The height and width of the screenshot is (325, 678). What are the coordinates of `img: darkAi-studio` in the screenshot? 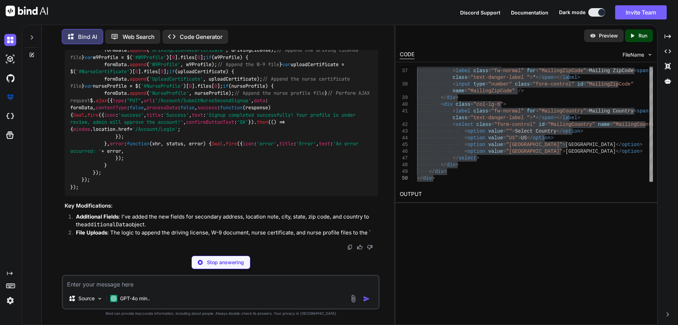 It's located at (10, 59).